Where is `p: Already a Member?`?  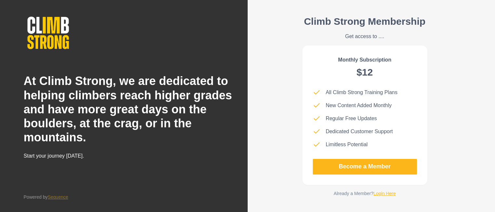 p: Already a Member? is located at coordinates (365, 193).